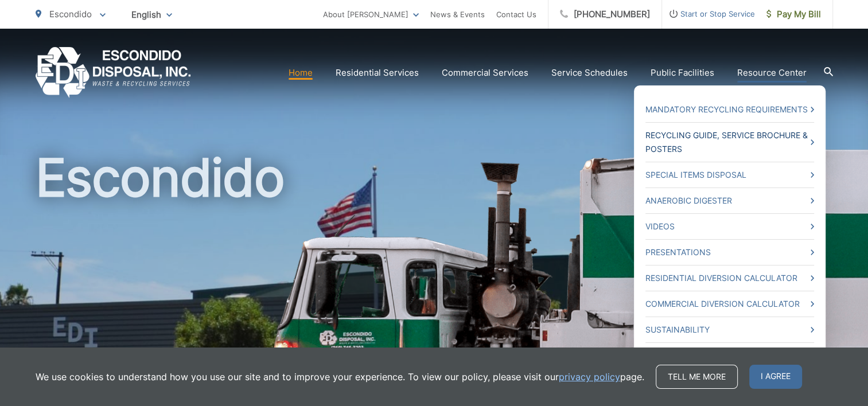  I want to click on a: Videos, so click(730, 226).